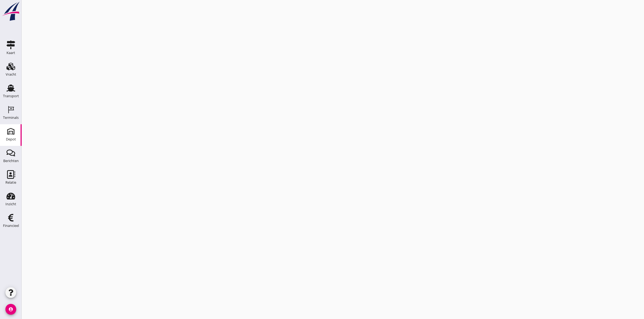  What do you see at coordinates (11, 96) in the screenshot?
I see `div: Transport` at bounding box center [11, 96].